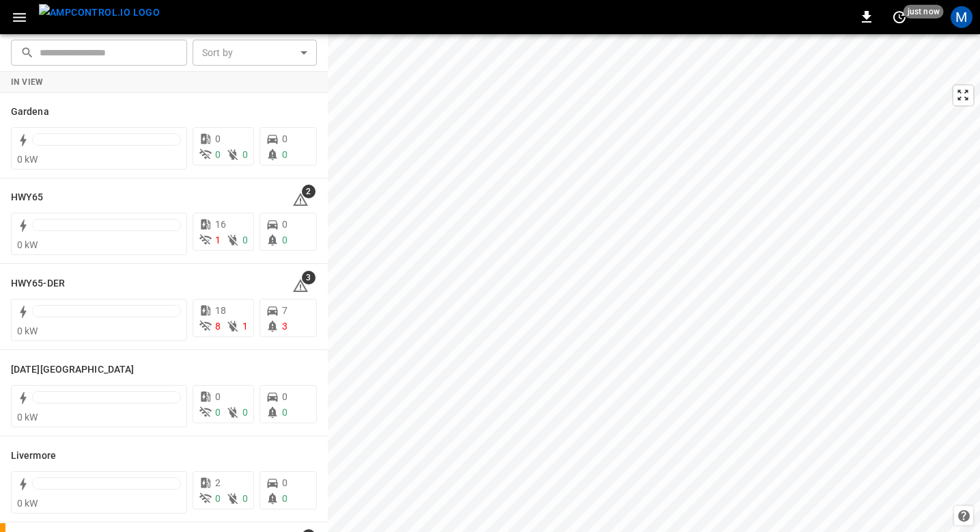 This screenshot has width=980, height=532. I want to click on span: 8, so click(217, 326).